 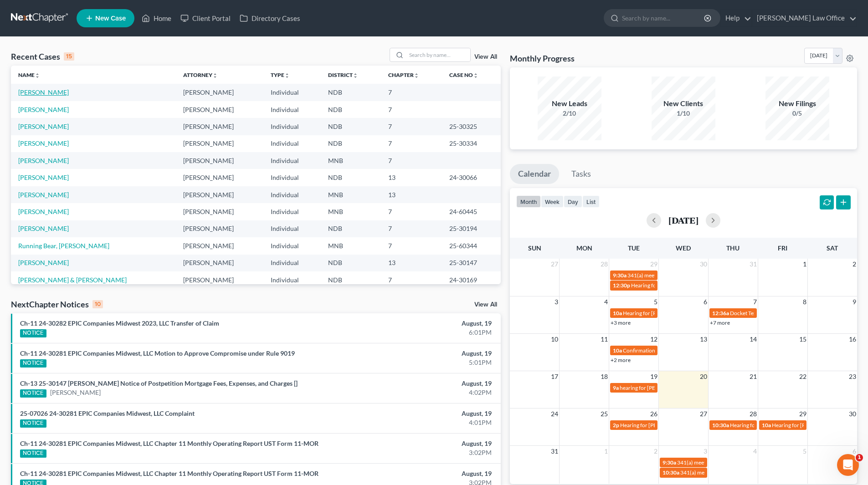 I want to click on span: 11, so click(x=604, y=340).